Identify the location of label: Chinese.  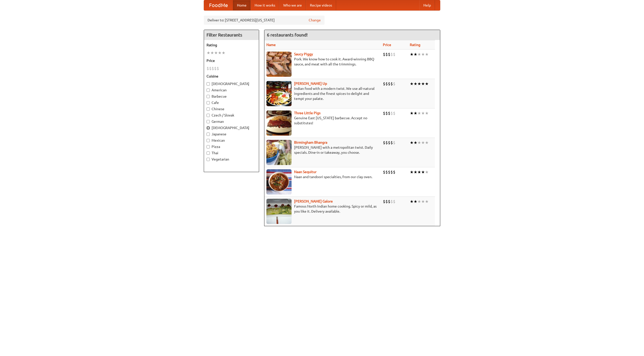
(231, 109).